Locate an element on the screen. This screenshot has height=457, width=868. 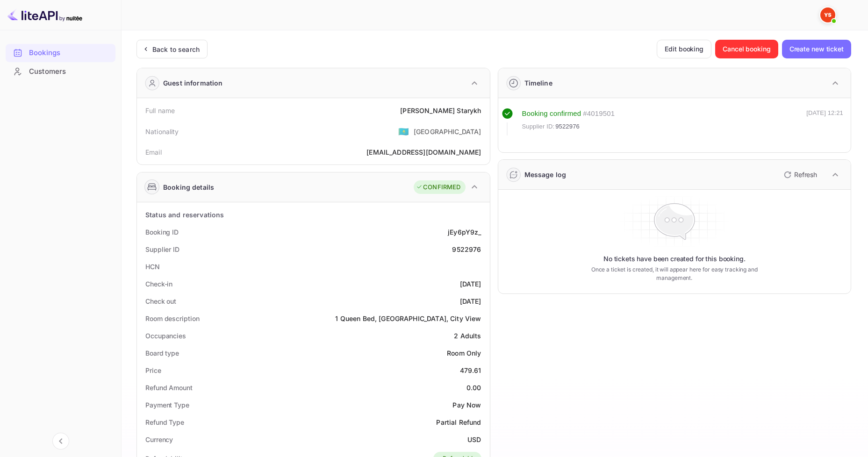
div: Status and reservations is located at coordinates (185, 215).